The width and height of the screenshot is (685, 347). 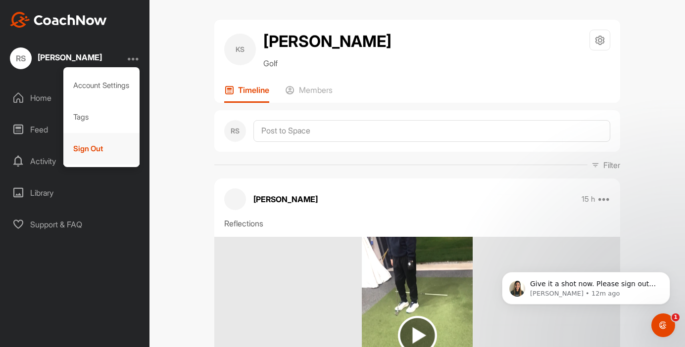 What do you see at coordinates (75, 98) in the screenshot?
I see `div: Home` at bounding box center [75, 98].